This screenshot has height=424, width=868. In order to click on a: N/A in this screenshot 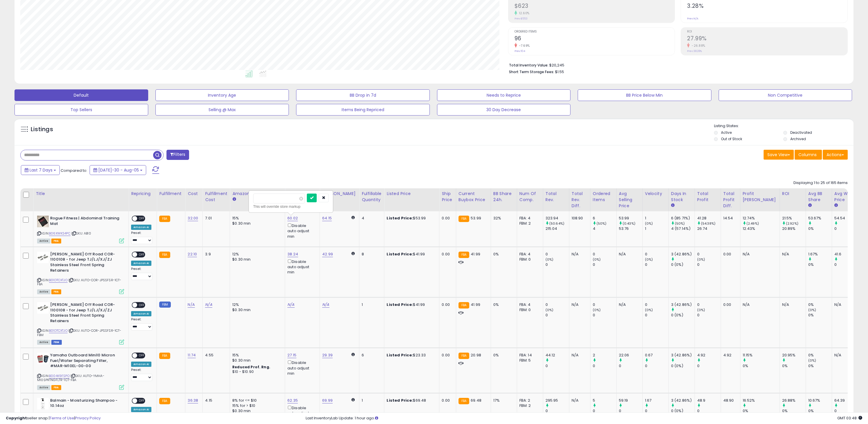, I will do `click(326, 305)`.